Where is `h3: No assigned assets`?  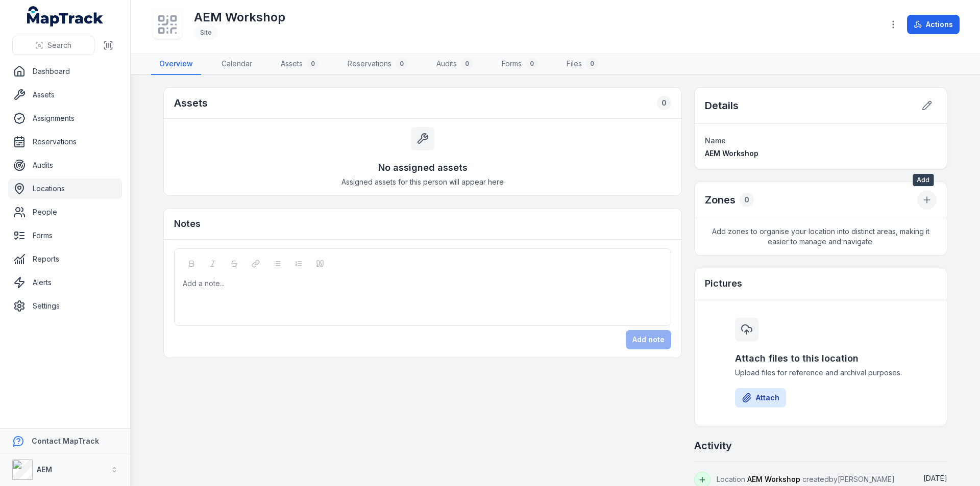
h3: No assigned assets is located at coordinates (422, 167).